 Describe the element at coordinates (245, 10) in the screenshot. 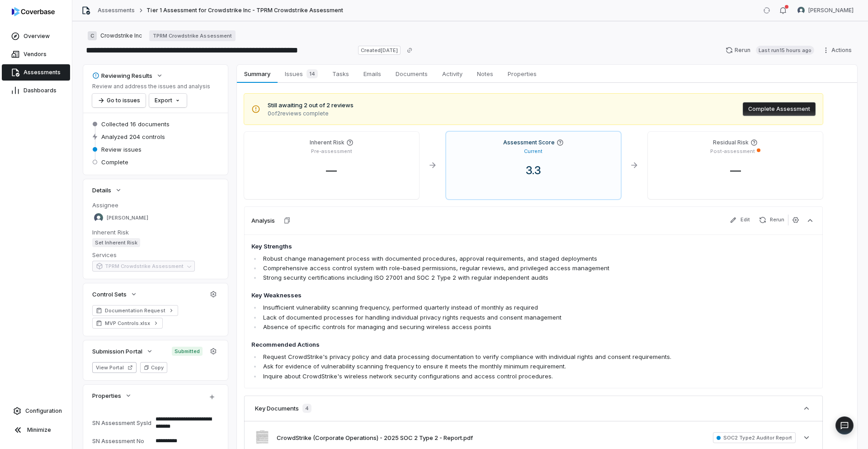

I see `span: Tier 1 Assessment for Crowdstrike Inc - TPRM Crowdstrike Assessment` at that location.